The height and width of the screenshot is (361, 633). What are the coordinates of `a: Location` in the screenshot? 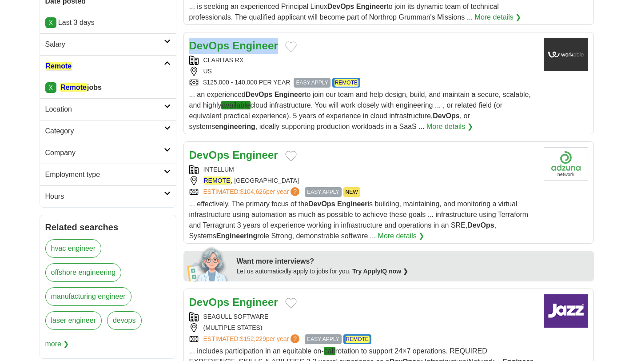 It's located at (108, 109).